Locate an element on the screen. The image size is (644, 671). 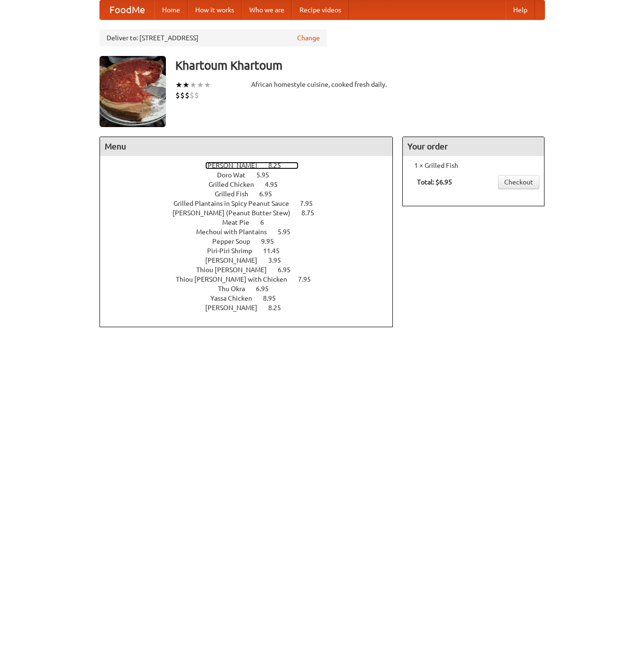
span: Yassa Chicken is located at coordinates (236, 298).